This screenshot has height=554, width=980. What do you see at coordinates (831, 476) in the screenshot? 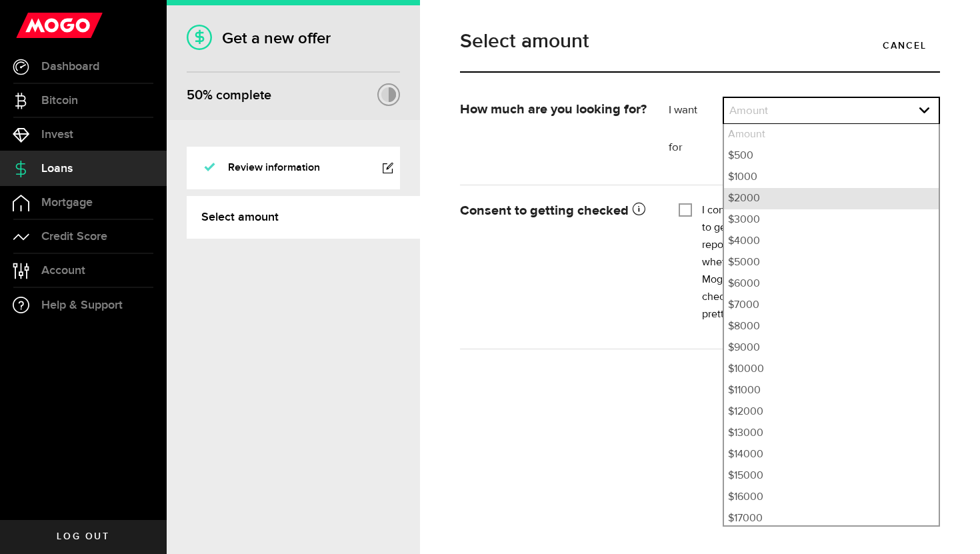
I see `li: $15000` at bounding box center [831, 476].